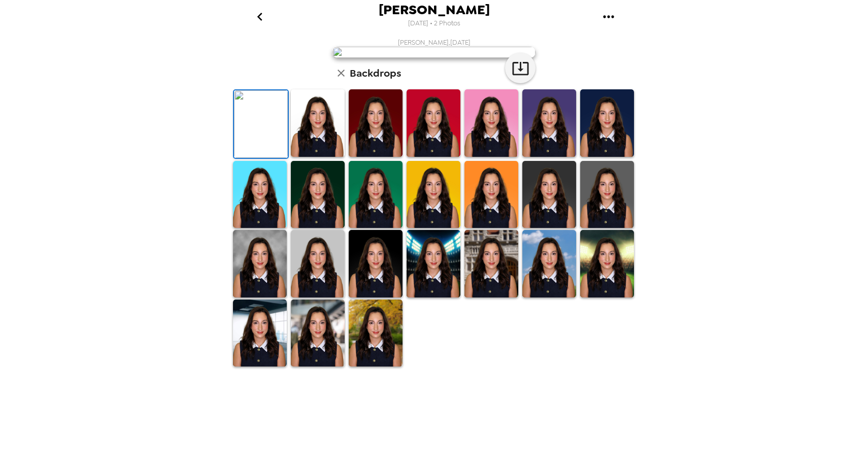 The image size is (868, 465). What do you see at coordinates (375, 73) in the screenshot?
I see `h6: Backdrops` at bounding box center [375, 73].